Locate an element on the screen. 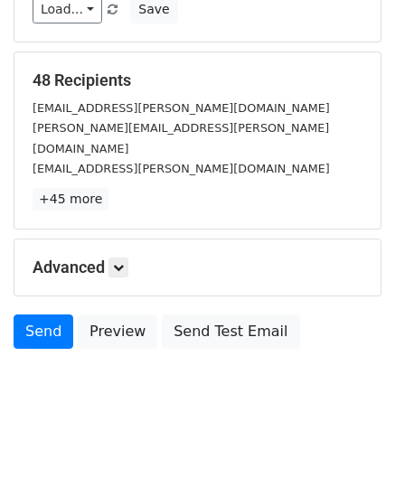 This screenshot has width=395, height=478. h5: Advanced is located at coordinates (197, 267).